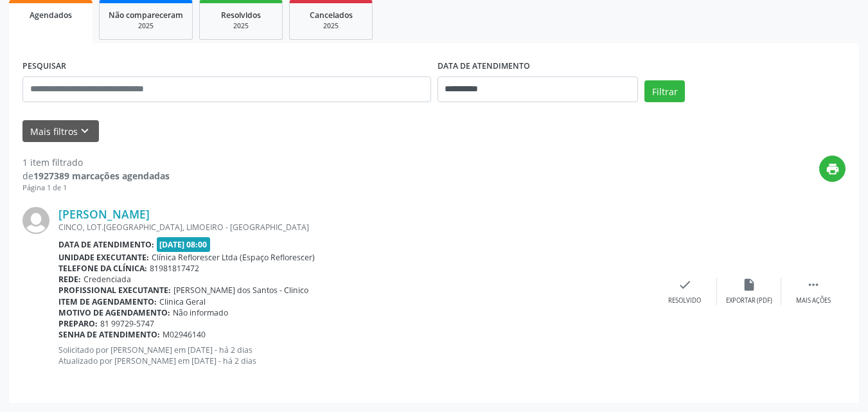 Image resolution: width=868 pixels, height=412 pixels. What do you see at coordinates (107, 279) in the screenshot?
I see `span: Credenciada` at bounding box center [107, 279].